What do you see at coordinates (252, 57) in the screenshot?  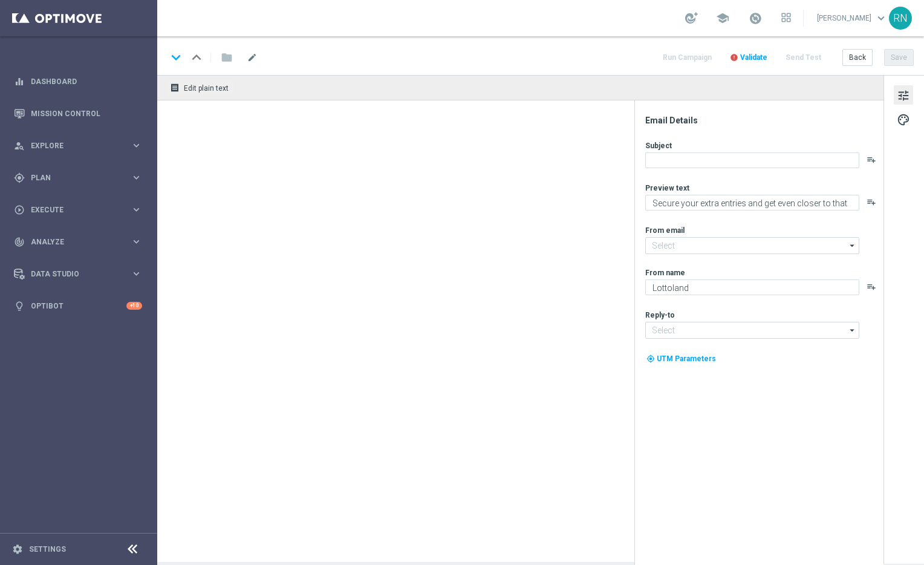 I see `span: mode_edit` at bounding box center [252, 57].